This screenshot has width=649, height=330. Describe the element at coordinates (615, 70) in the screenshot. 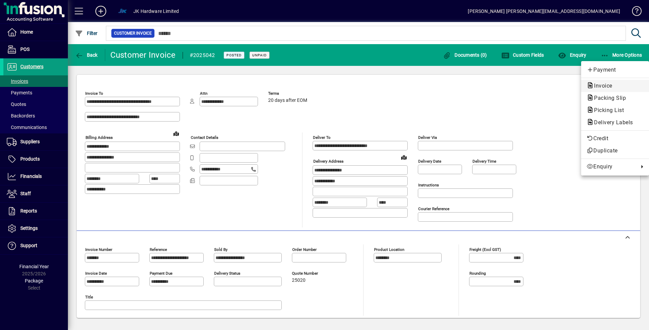

I see `button: Add customer payment` at that location.